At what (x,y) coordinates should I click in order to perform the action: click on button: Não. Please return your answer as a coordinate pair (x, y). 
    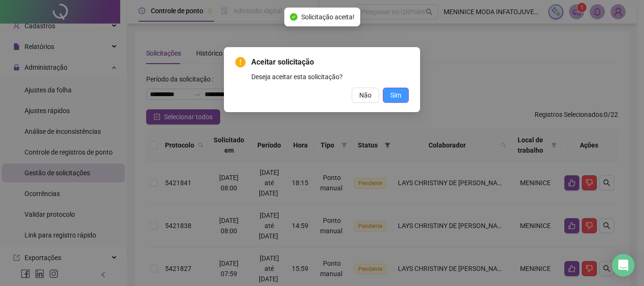
    Looking at the image, I should click on (366, 95).